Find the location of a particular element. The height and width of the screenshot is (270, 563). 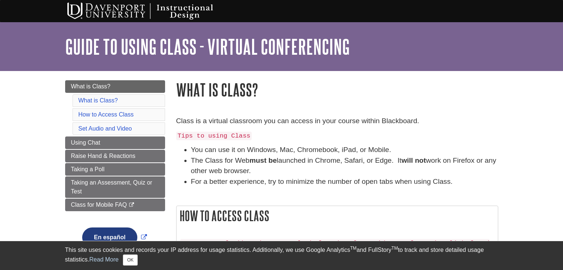

span: Raise Hand & Reactions is located at coordinates (103, 156).